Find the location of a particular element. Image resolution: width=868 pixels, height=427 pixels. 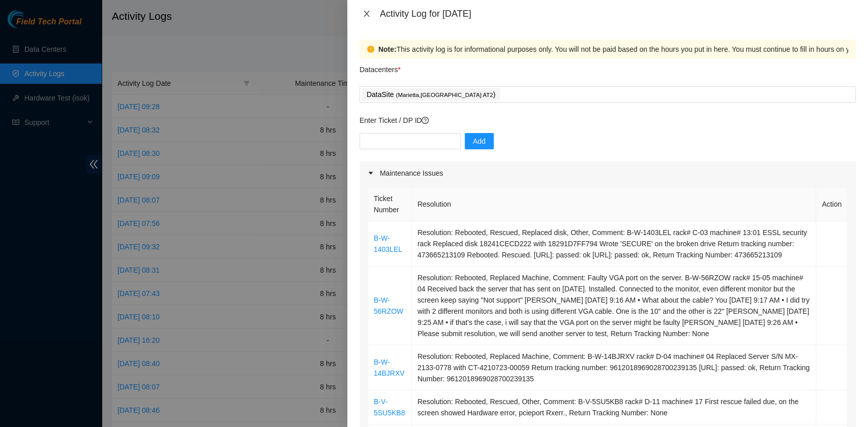

th: Resolution is located at coordinates (613, 204).